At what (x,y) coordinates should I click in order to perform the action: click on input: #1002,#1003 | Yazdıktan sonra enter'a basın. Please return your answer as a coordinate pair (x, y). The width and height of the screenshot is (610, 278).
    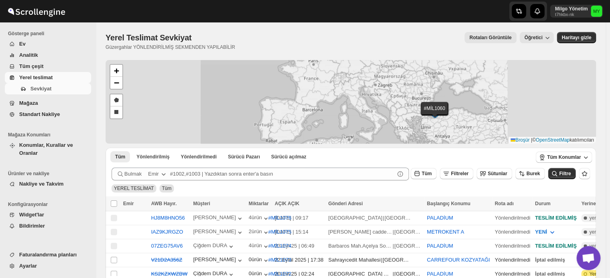
    Looking at the image, I should click on (282, 174).